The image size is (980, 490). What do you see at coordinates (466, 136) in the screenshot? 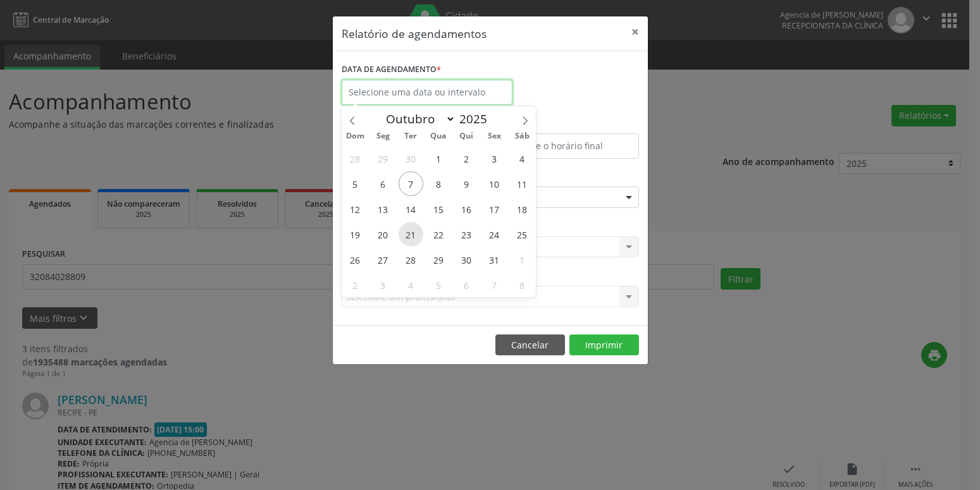
I see `span: Qui` at bounding box center [466, 136].